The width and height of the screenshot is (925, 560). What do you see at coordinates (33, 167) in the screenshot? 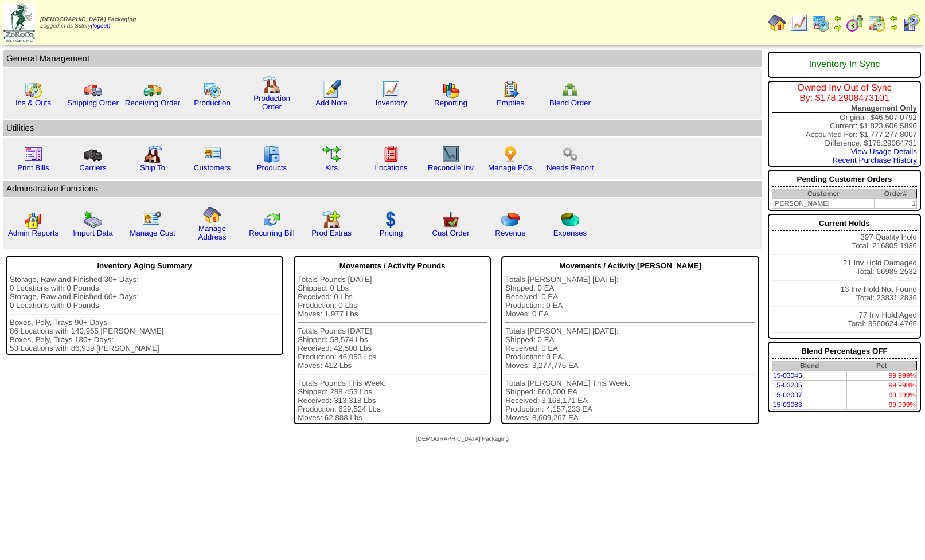
I see `a: Print Bills` at bounding box center [33, 167].